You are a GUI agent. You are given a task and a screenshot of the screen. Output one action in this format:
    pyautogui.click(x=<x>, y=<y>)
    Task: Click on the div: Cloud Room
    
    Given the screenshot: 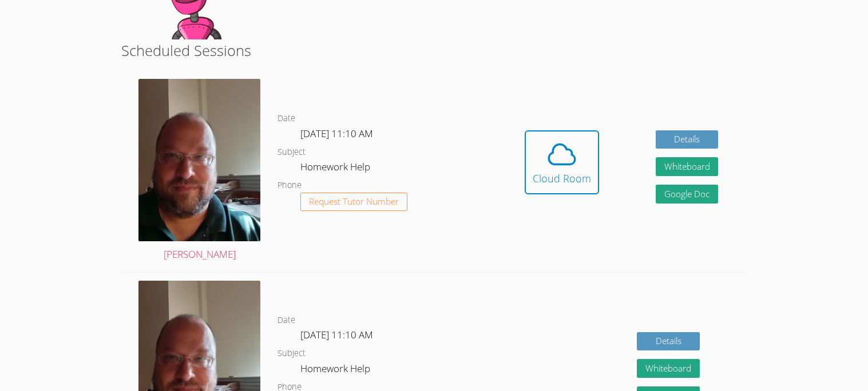 What is the action you would take?
    pyautogui.click(x=562, y=178)
    